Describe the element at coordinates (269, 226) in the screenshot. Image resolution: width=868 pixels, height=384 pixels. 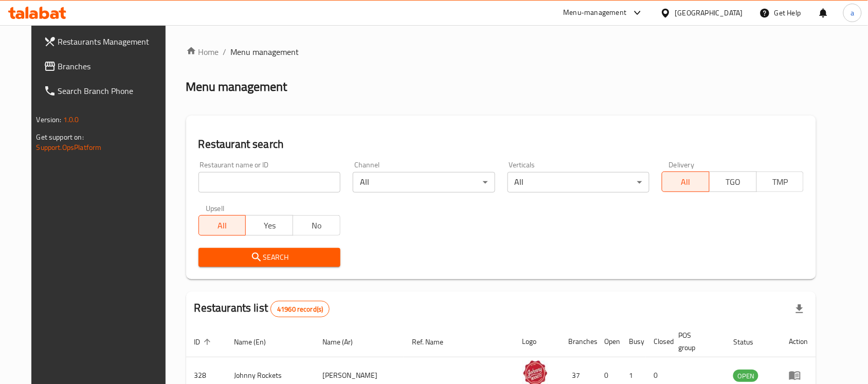
I see `span: Yes` at that location.